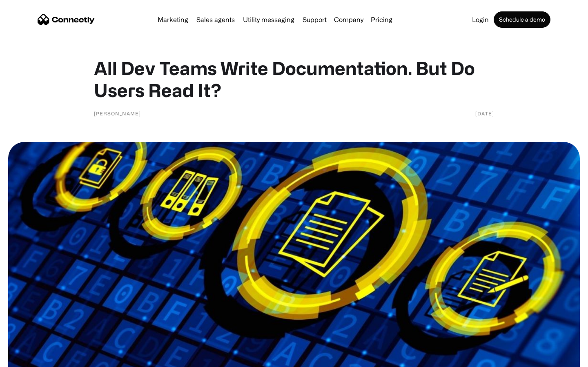  I want to click on a: Marketing, so click(173, 19).